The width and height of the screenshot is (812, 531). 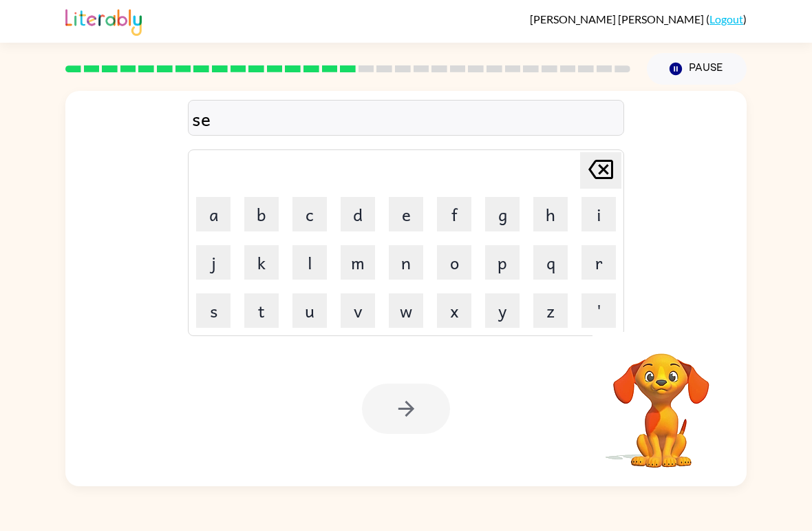 What do you see at coordinates (661, 401) in the screenshot?
I see `video: Your browser must support playing .mp4 files to use Literably. Please try using another browser.` at bounding box center [661, 401].